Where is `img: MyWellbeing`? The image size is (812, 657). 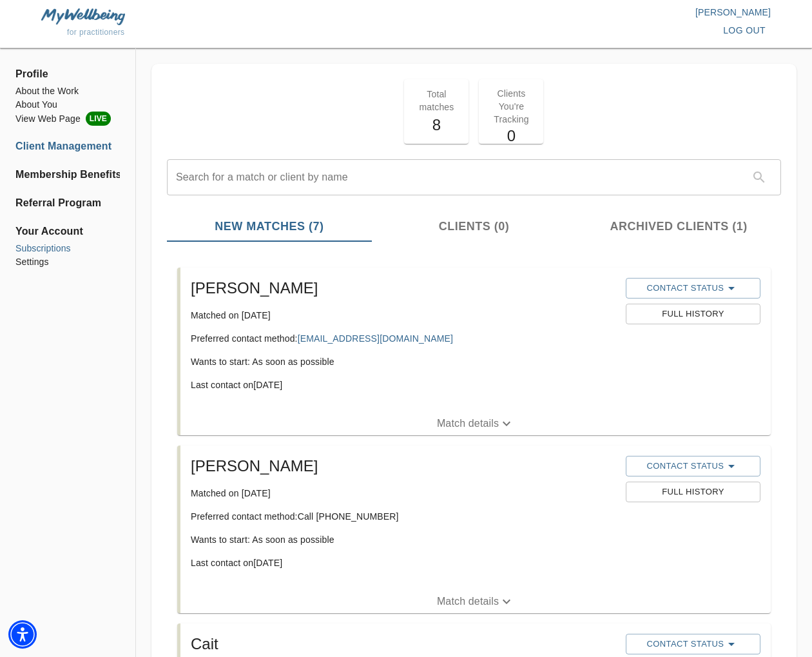
img: MyWellbeing is located at coordinates (83, 16).